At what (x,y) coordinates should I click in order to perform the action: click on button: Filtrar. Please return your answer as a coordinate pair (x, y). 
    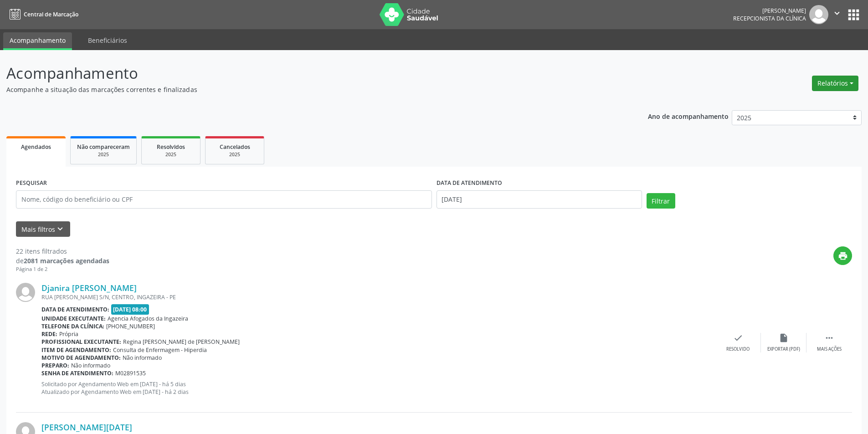
    Looking at the image, I should click on (661, 201).